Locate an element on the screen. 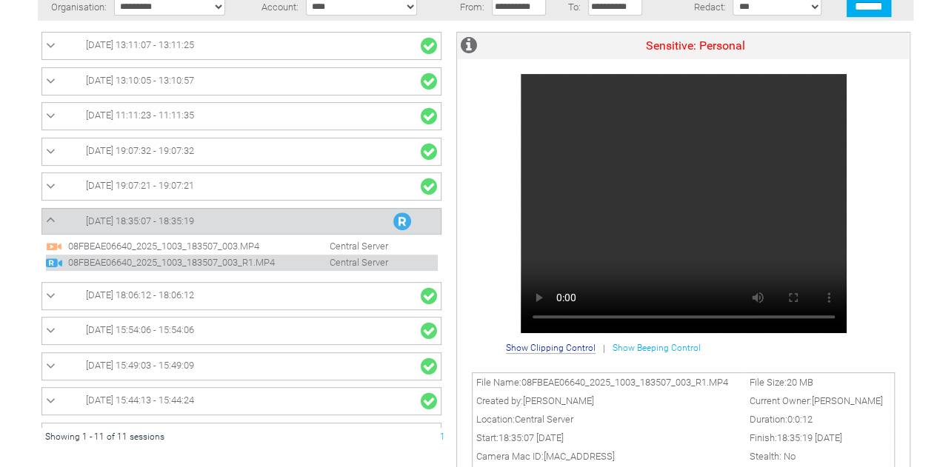 This screenshot has height=467, width=937. span: 0:0:12 is located at coordinates (800, 419).